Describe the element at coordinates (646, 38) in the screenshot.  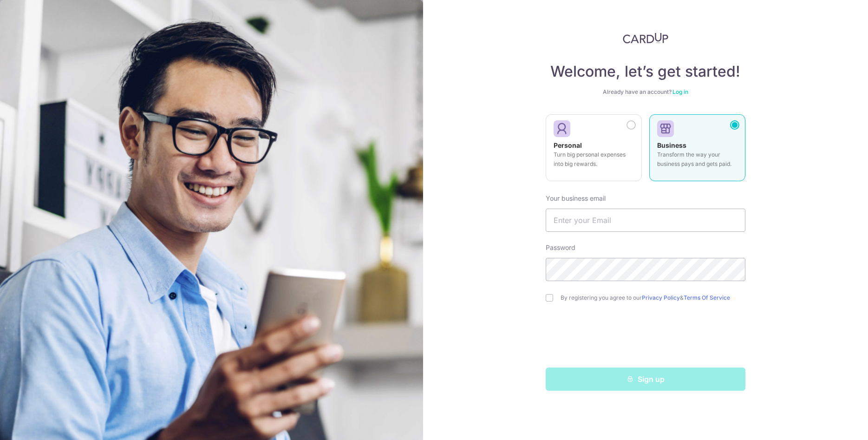
I see `img: CardUp Logo` at that location.